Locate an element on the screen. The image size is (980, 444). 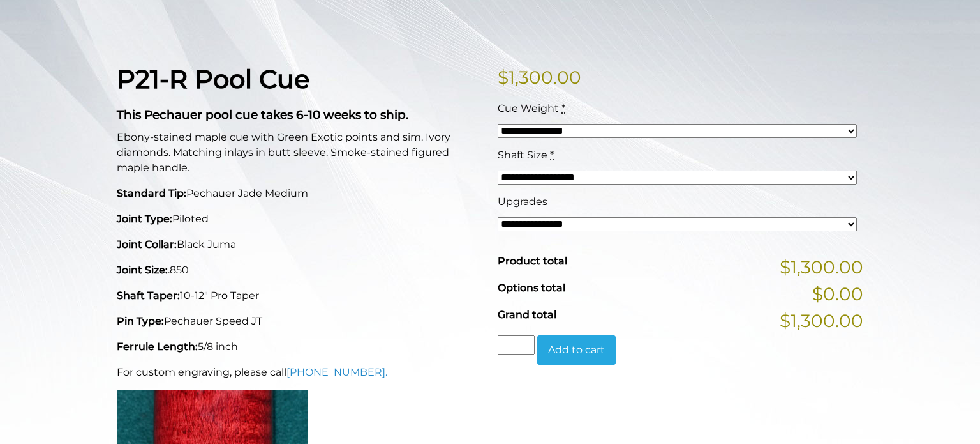
p: 5/8 inch is located at coordinates (299, 347).